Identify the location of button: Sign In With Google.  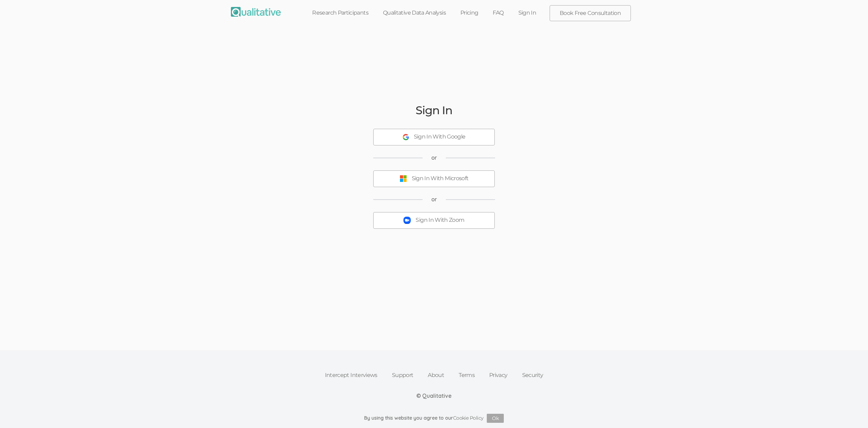
(434, 137).